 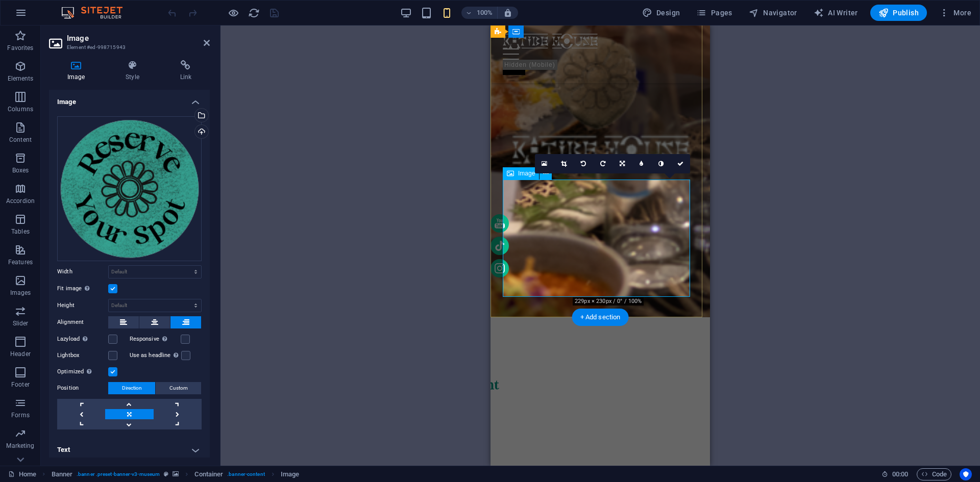 What do you see at coordinates (178, 388) in the screenshot?
I see `button: Custom` at bounding box center [178, 388].